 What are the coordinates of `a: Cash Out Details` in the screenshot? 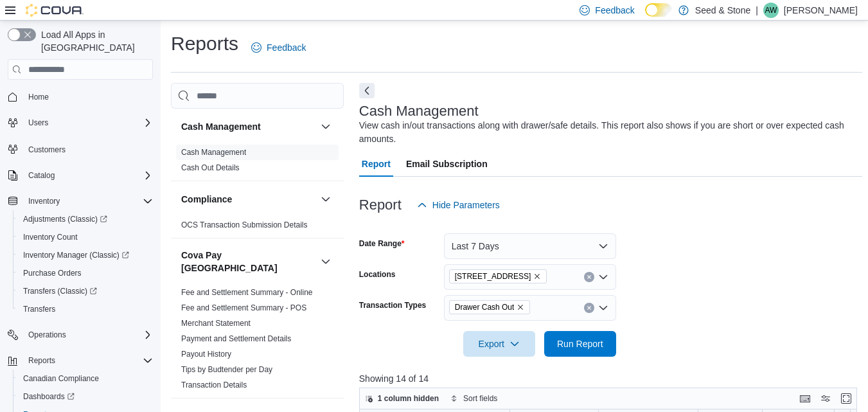 It's located at (210, 168).